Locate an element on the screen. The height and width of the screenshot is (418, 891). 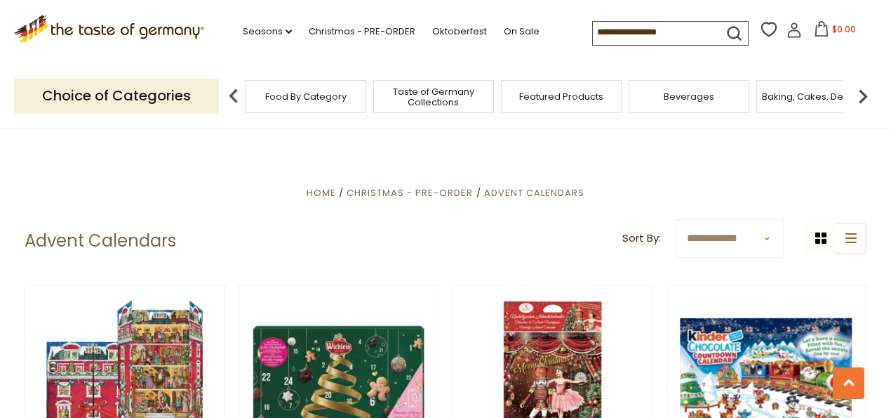
span: Advent Calendars is located at coordinates (534, 192).